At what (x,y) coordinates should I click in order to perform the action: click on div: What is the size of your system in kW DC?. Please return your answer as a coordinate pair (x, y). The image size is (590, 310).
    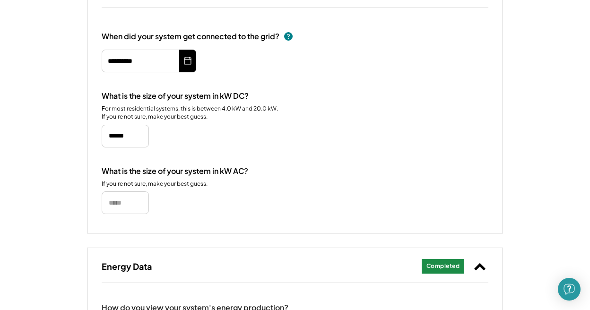
    Looking at the image, I should click on (175, 96).